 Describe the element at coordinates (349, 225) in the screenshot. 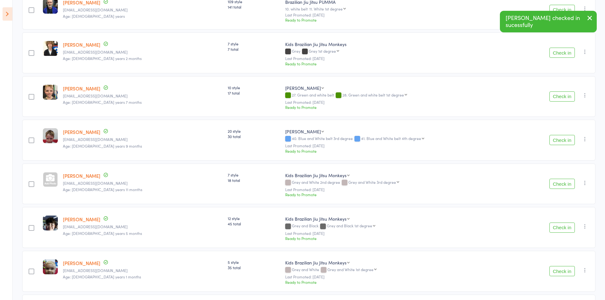

I see `div: Grey and Black 1st degree` at that location.